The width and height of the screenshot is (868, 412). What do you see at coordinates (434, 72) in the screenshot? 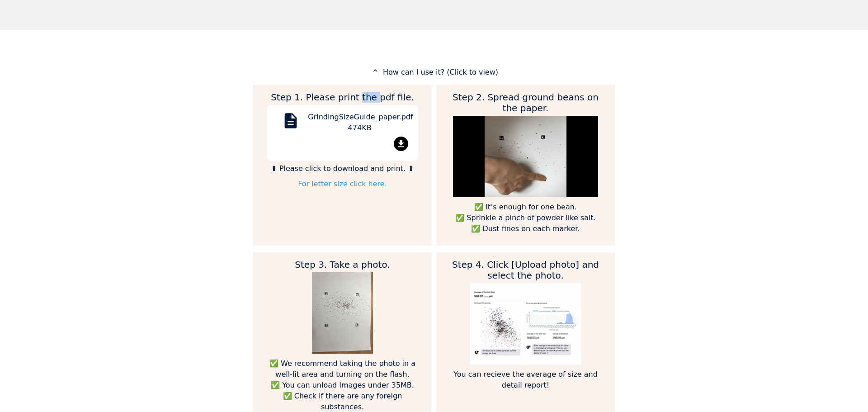
I see `p: How can I use it? (Click to view)` at bounding box center [434, 72].